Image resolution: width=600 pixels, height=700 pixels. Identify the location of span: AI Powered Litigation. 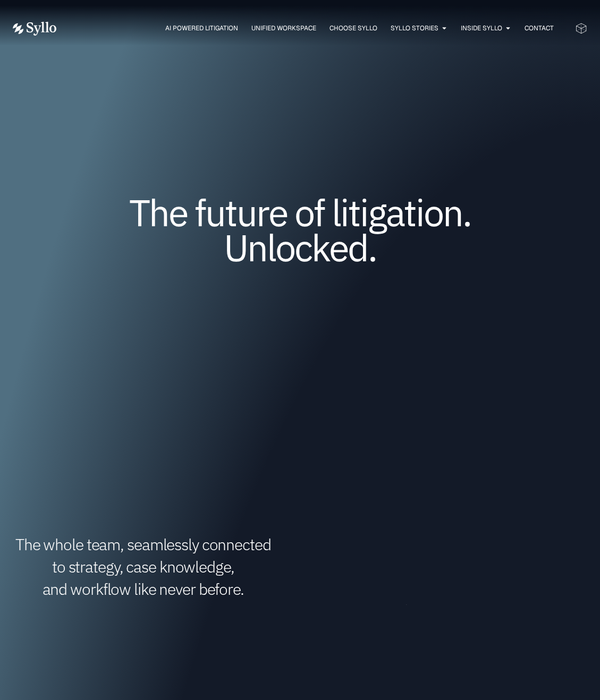
(201, 28).